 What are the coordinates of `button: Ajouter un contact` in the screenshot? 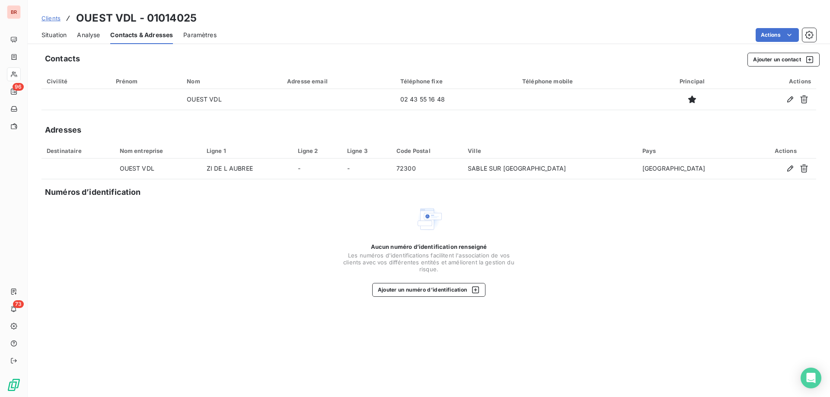 It's located at (783, 60).